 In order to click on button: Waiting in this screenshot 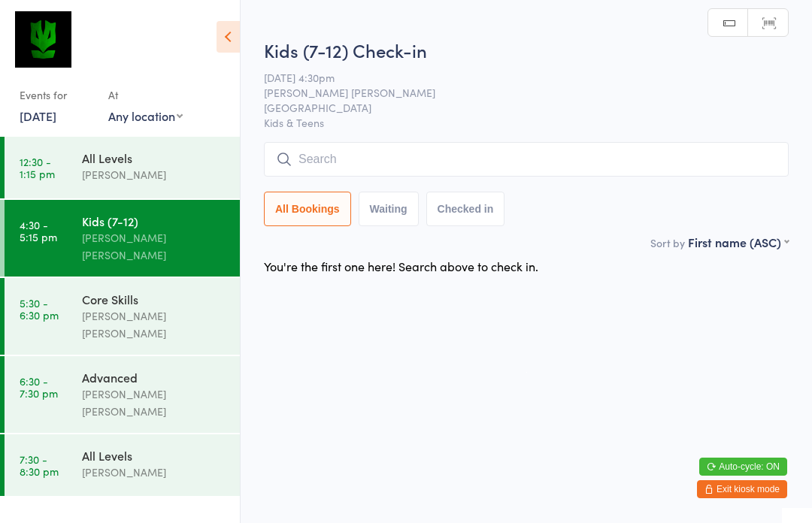, I will do `click(389, 209)`.